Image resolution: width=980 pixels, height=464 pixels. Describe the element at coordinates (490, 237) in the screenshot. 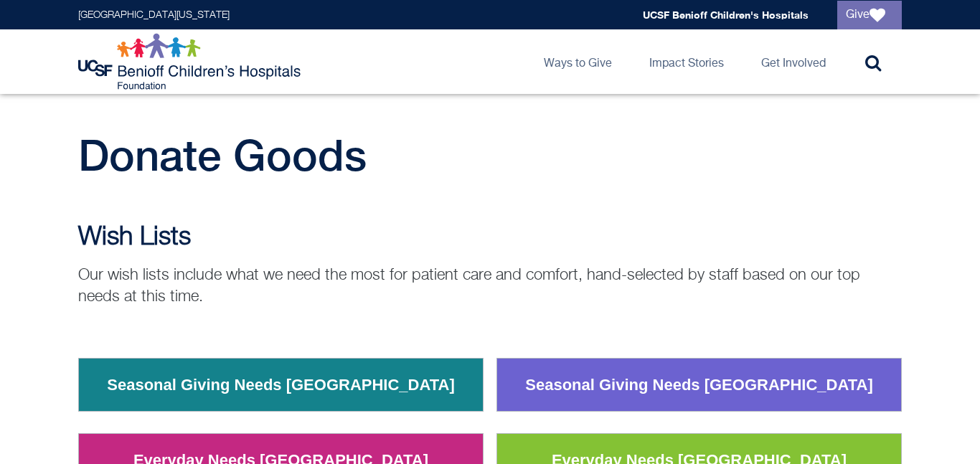

I see `h2: Wish Lists` at that location.